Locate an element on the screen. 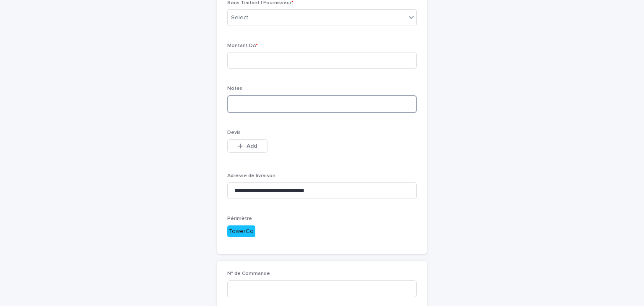 The image size is (644, 306). span: Devis is located at coordinates (234, 132).